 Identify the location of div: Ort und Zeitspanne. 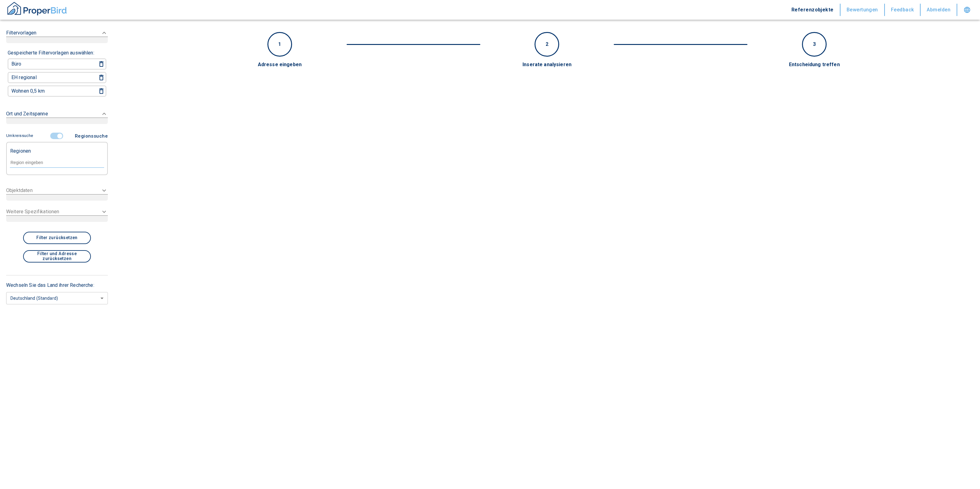
(57, 117).